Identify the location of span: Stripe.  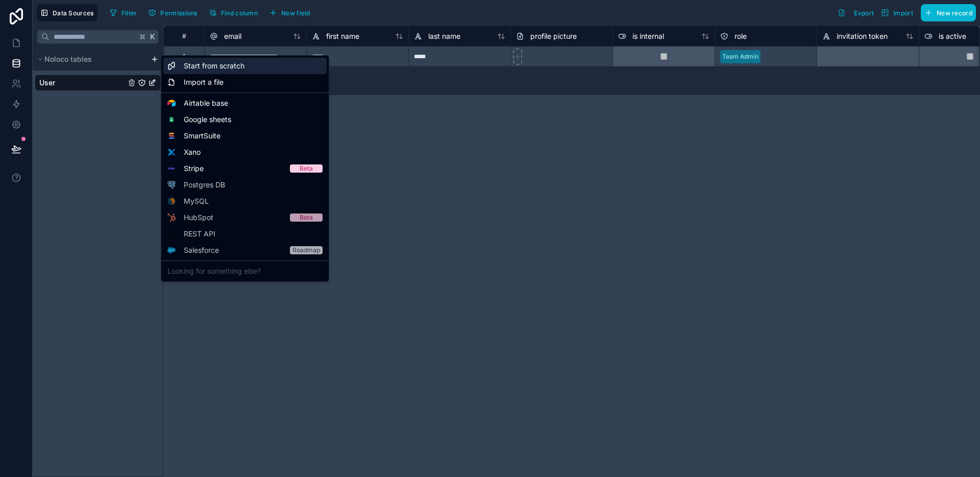
(193, 168).